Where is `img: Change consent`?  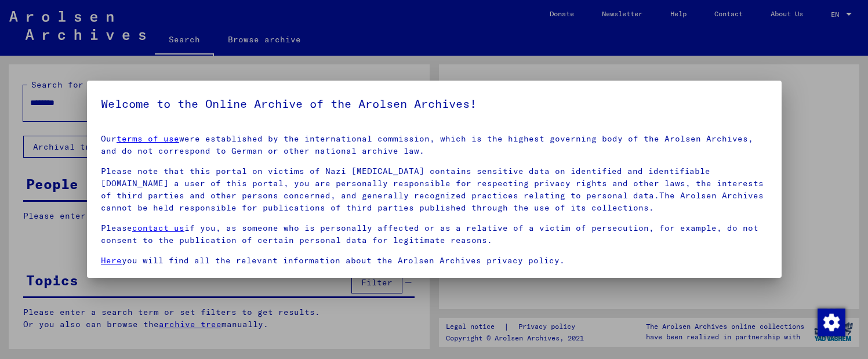
img: Change consent is located at coordinates (832, 323).